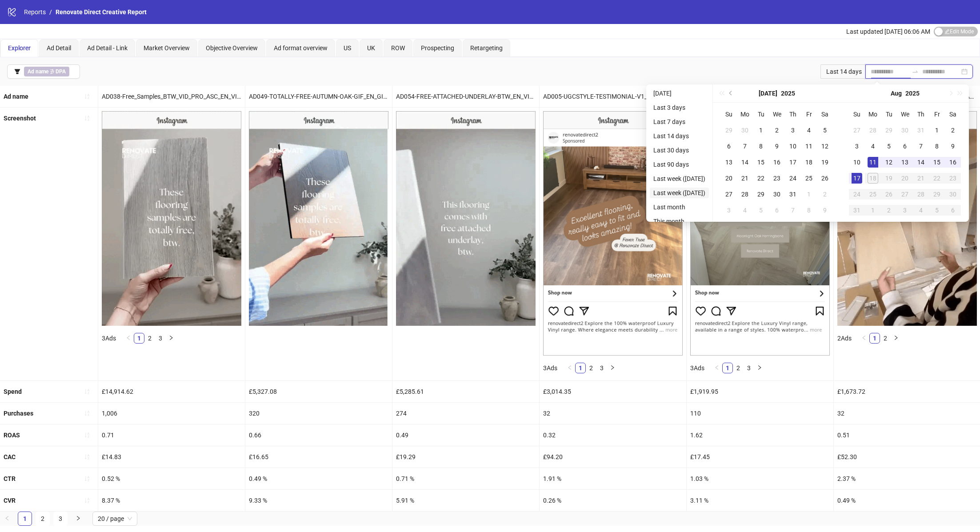  What do you see at coordinates (788, 94) in the screenshot?
I see `button: Choose a year` at bounding box center [788, 94].